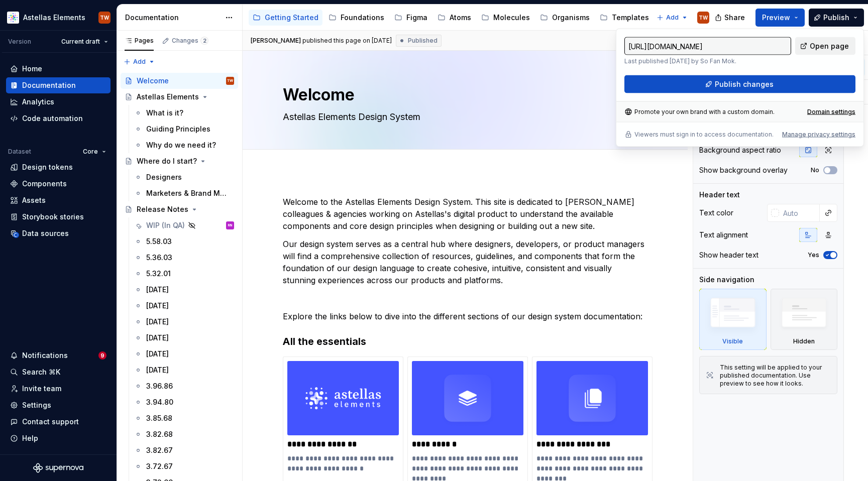 The image size is (868, 481). Describe the element at coordinates (95, 151) in the screenshot. I see `button: Core` at that location.